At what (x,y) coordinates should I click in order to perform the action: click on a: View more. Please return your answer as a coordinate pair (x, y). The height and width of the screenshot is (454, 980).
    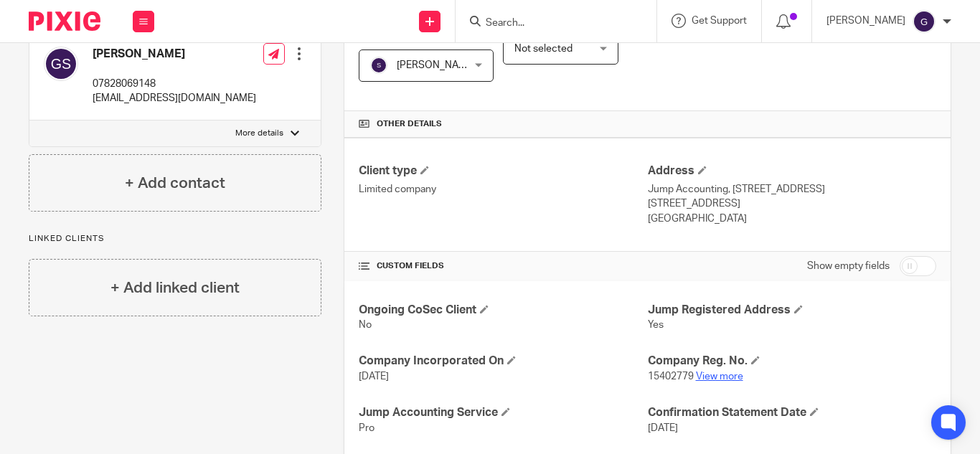
    Looking at the image, I should click on (720, 376).